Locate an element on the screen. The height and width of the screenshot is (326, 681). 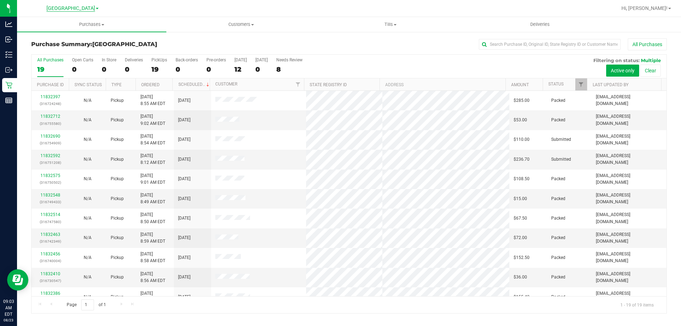
button: Active only is located at coordinates (623, 71).